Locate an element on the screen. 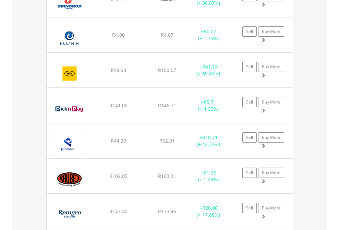  span: R147.40 is located at coordinates (118, 211).